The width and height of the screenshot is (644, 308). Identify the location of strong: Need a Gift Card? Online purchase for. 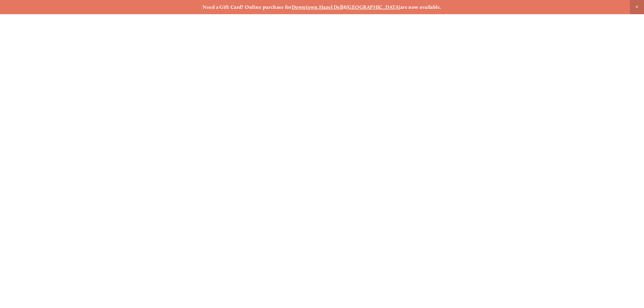
(247, 7).